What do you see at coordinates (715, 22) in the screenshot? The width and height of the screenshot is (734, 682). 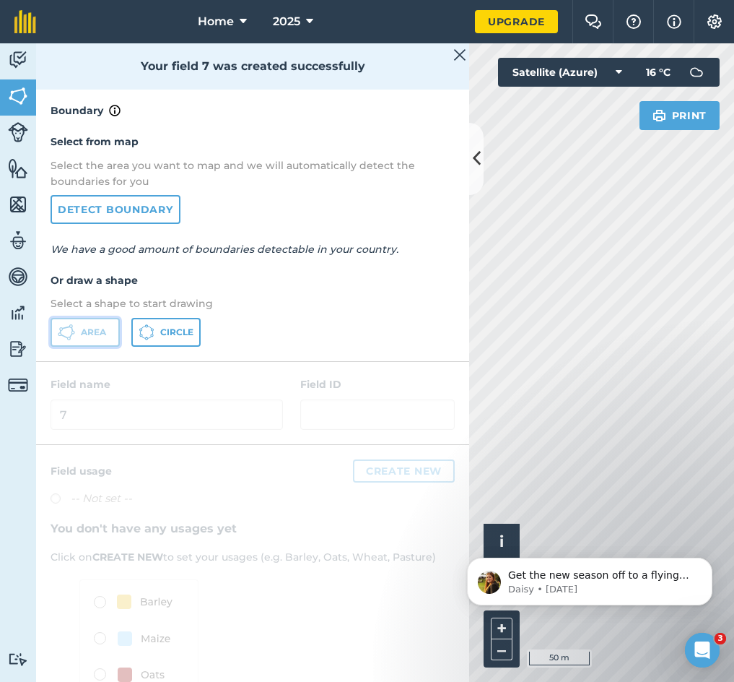 I see `img: A cog icon` at bounding box center [715, 22].